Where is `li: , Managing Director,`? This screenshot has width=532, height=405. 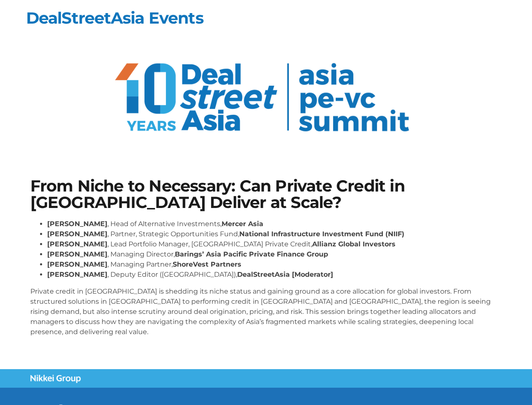
li: , Managing Director, is located at coordinates (275, 254).